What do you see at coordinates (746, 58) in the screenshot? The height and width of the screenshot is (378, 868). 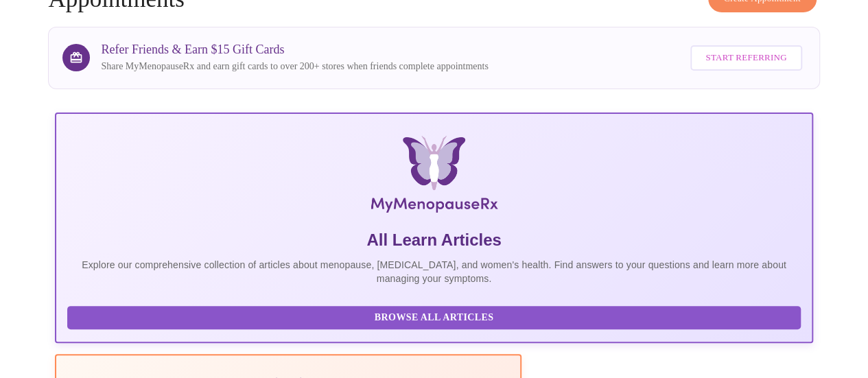 I see `span: Start Referring` at bounding box center [746, 58].